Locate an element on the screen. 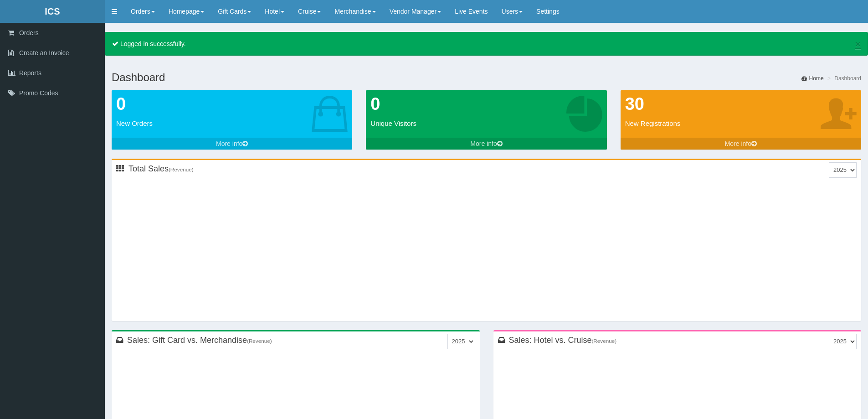  span: Reports is located at coordinates (30, 73).